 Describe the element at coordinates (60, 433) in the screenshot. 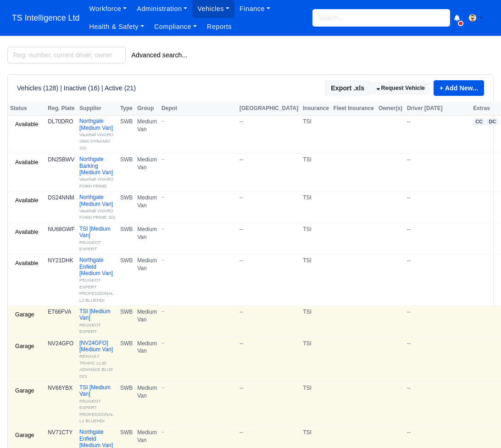

I see `strong: NV71CTY` at that location.